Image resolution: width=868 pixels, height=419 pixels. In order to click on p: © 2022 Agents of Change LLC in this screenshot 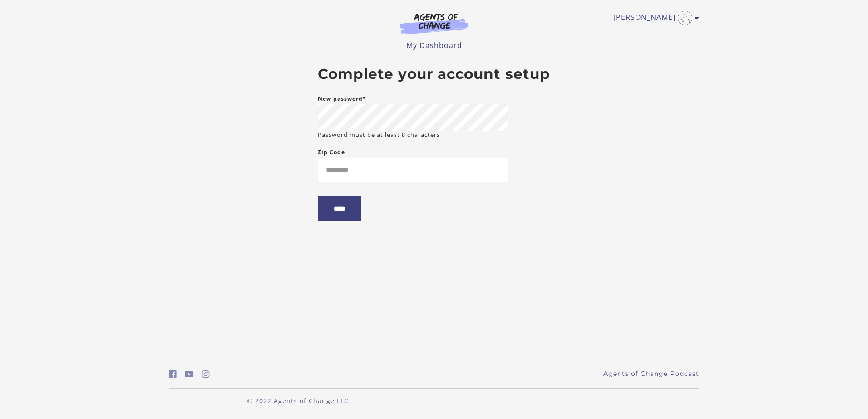, I will do `click(298, 401)`.